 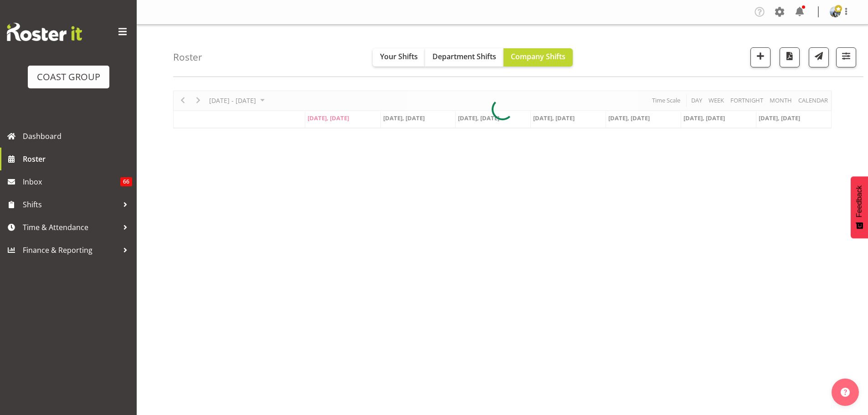 What do you see at coordinates (760, 57) in the screenshot?
I see `button: Add a new shift` at bounding box center [760, 57].